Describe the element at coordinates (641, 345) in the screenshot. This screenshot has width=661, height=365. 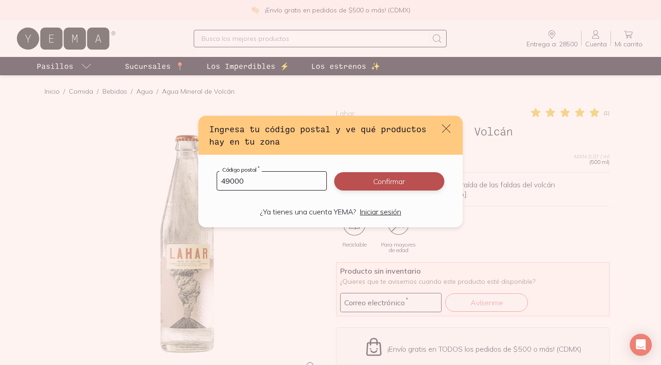
I see `div: Open Intercom Messenger` at that location.